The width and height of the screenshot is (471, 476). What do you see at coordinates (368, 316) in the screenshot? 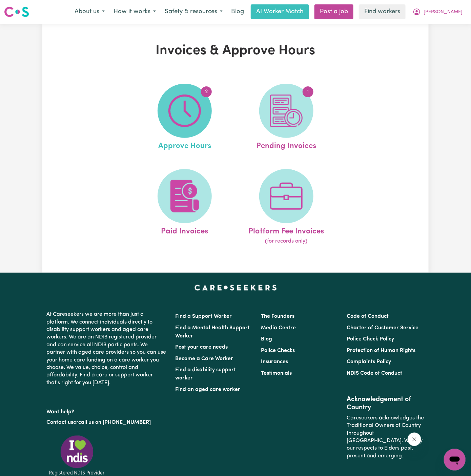
I see `a: Code of Conduct` at bounding box center [368, 316].